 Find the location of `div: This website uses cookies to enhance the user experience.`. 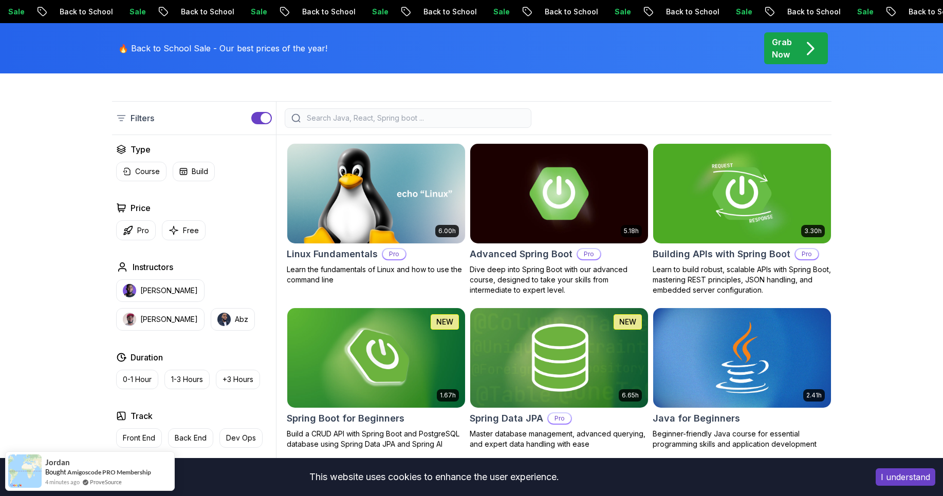

div: This website uses cookies to enhance the user experience. is located at coordinates (434, 477).